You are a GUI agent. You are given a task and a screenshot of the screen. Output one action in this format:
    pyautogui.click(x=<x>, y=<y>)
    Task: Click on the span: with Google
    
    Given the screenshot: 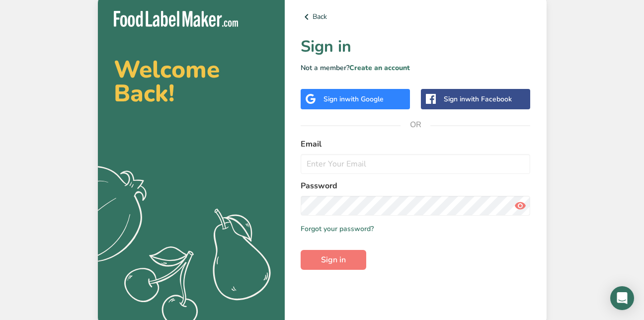 What is the action you would take?
    pyautogui.click(x=364, y=99)
    